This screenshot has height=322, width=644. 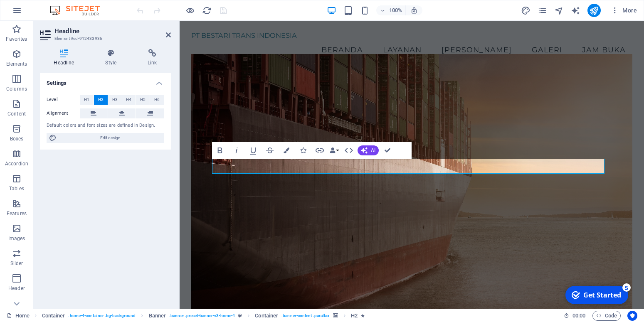 What do you see at coordinates (336, 316) in the screenshot?
I see `i: This element contains a background` at bounding box center [336, 316].